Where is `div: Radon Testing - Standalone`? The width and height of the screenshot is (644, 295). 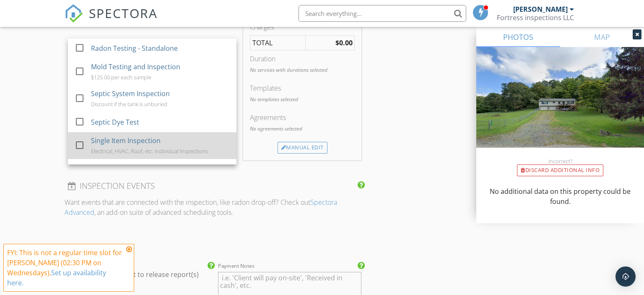 div: Radon Testing - Standalone is located at coordinates (134, 48).